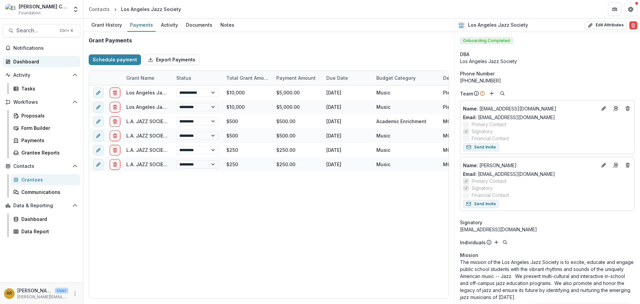 The height and width of the screenshot is (304, 640). Describe the element at coordinates (298, 107) in the screenshot. I see `div: $5,000.00` at that location.